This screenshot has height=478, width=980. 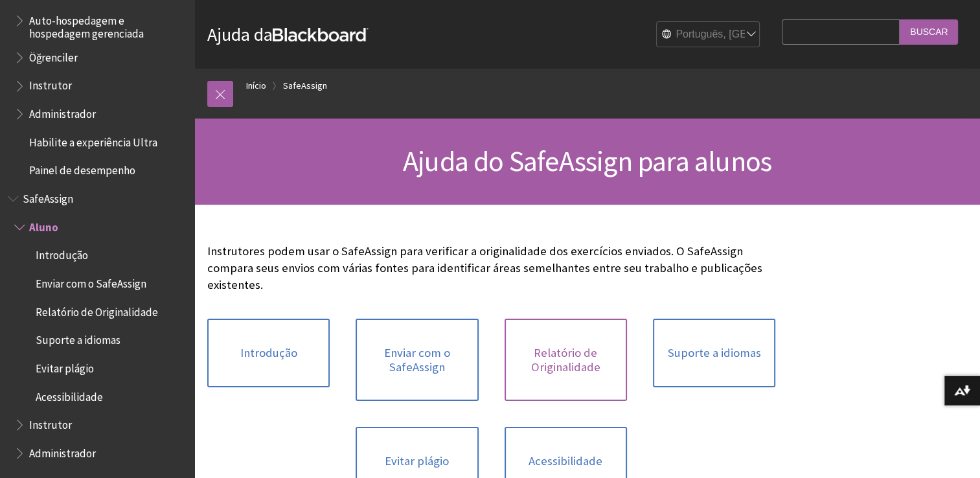 I want to click on a: Suporte a idiomas, so click(x=714, y=353).